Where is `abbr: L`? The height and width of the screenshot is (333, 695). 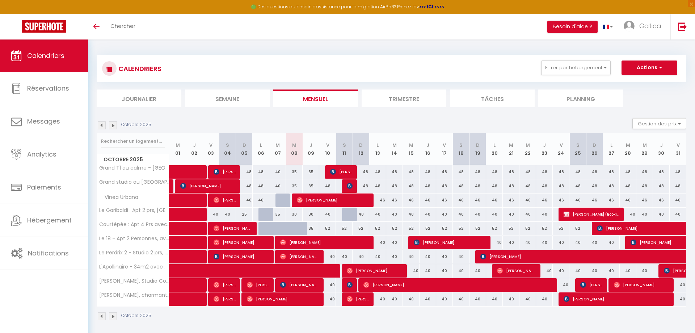 abbr: L is located at coordinates (494, 145).